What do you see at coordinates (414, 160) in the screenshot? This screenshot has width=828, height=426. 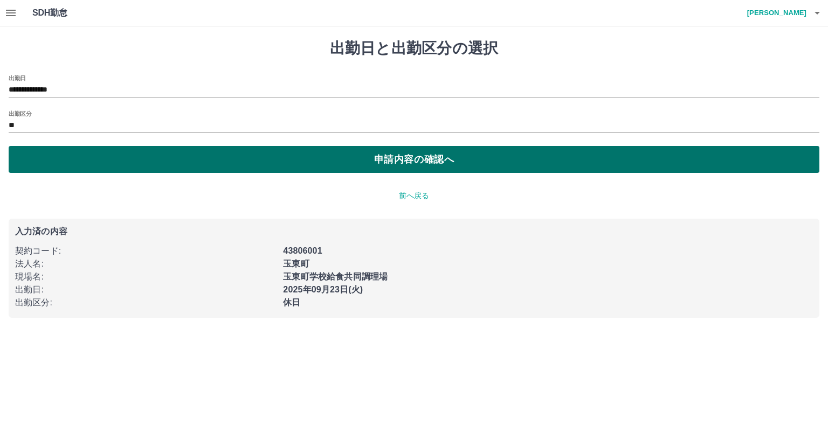 I see `button: 申請内容の確認へ` at bounding box center [414, 160].